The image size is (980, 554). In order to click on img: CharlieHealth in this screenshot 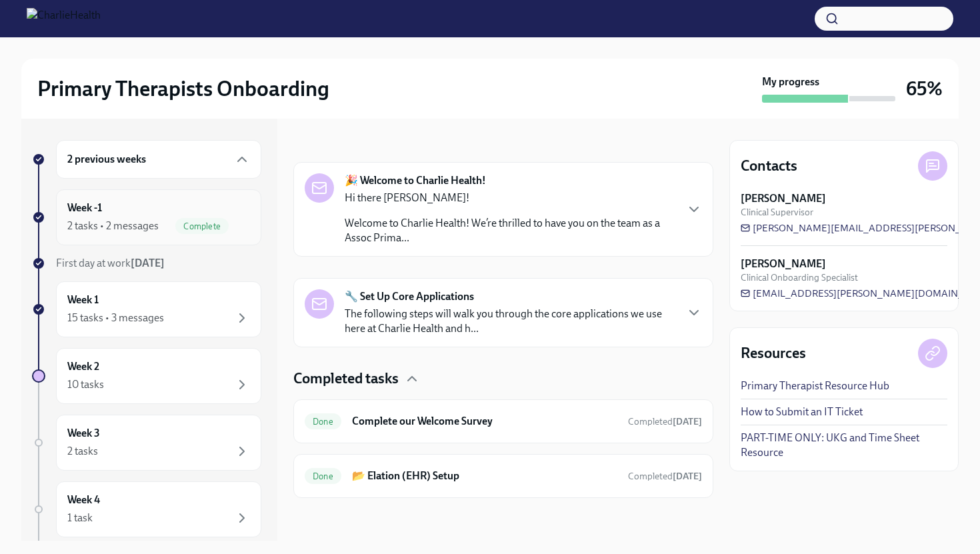, I will do `click(64, 18)`.